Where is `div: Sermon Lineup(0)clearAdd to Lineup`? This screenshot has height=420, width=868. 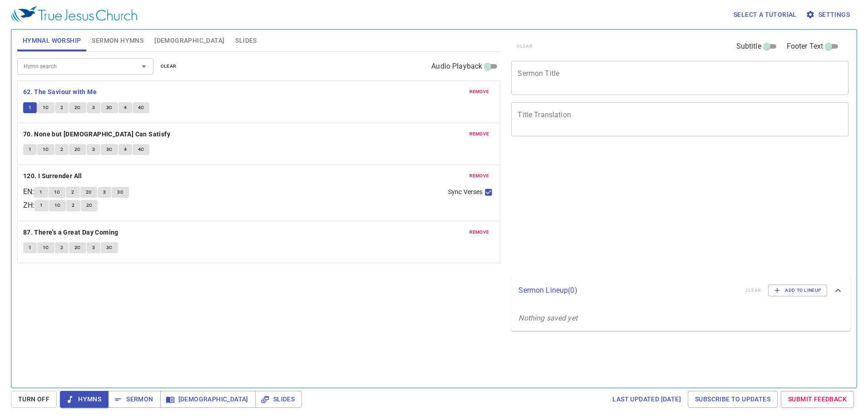
div: Sermon Lineup(0)clearAdd to Lineup is located at coordinates (681, 290).